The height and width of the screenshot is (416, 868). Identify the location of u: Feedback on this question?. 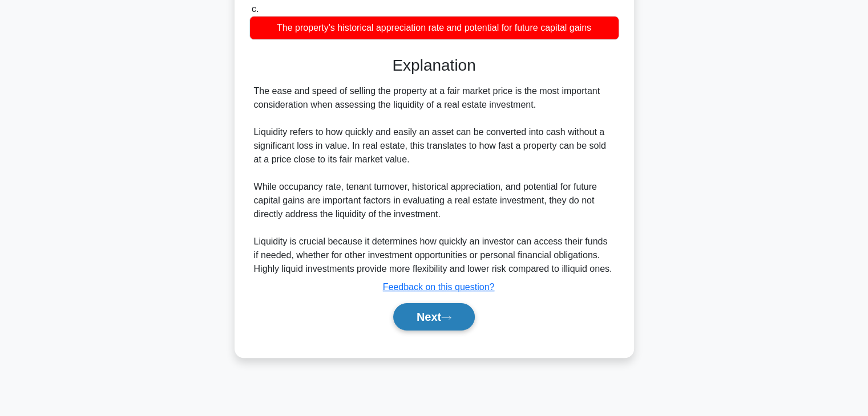
(439, 286).